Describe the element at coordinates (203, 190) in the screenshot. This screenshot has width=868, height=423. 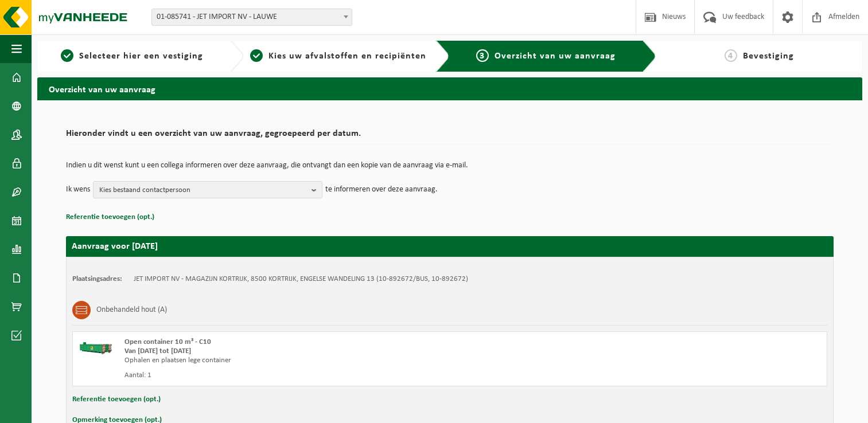
I see `span: Kies bestaand contactpersoon` at that location.